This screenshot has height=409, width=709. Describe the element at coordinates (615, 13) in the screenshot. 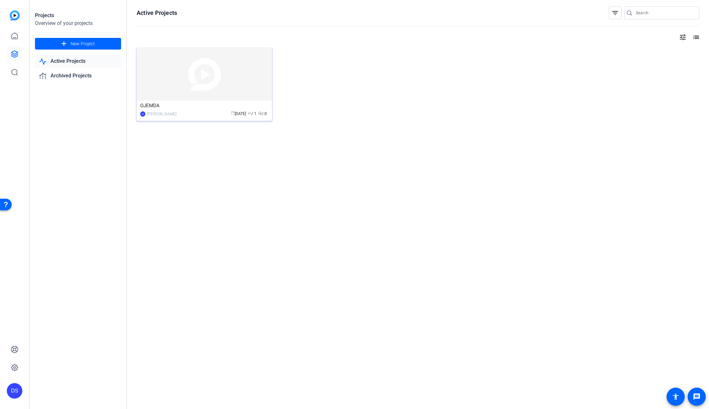

I see `mat-icon: filter_list` at that location.